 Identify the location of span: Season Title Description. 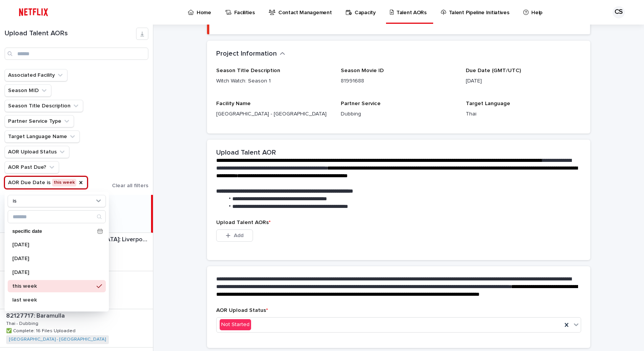
(248, 70).